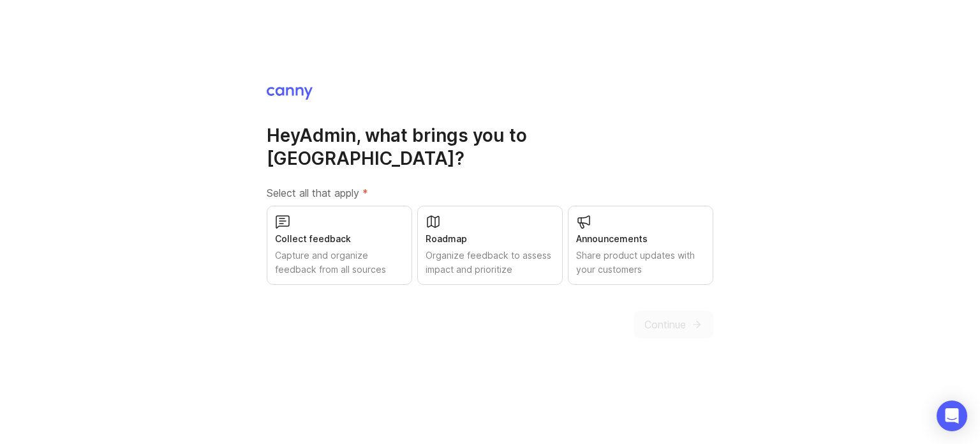  What do you see at coordinates (641, 263) in the screenshot?
I see `div: Share product updates with your customers` at bounding box center [641, 263].